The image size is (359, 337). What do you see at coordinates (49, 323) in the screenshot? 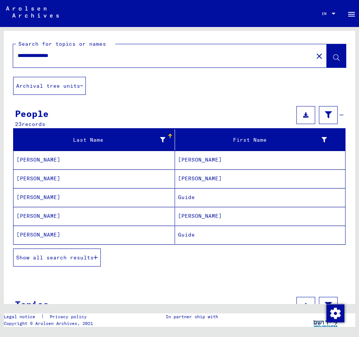
I see `p: Copyright © Arolsen Archives, 2021` at bounding box center [49, 323].